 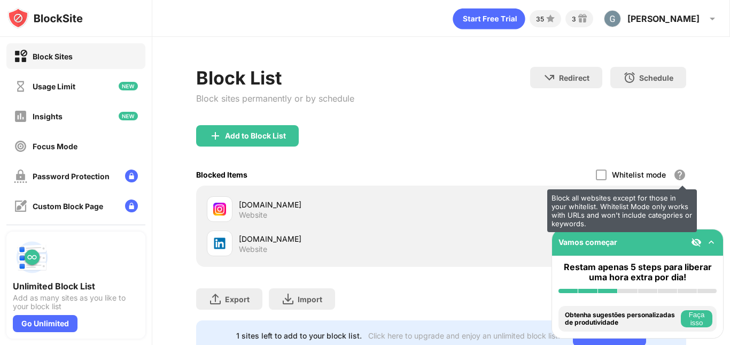 What do you see at coordinates (76, 302) in the screenshot?
I see `div: Add as many sites as you like to your block list` at bounding box center [76, 302].